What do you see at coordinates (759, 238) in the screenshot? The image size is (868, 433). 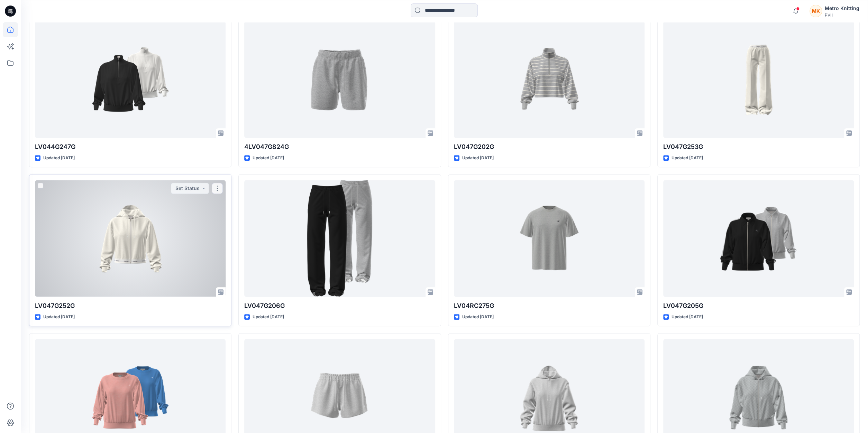 I see `a: LV047G205G` at bounding box center [759, 238].